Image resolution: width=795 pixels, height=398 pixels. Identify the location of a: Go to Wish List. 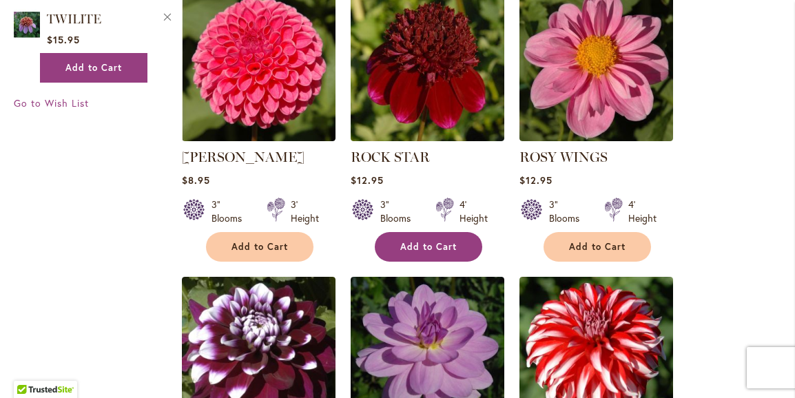
(51, 103).